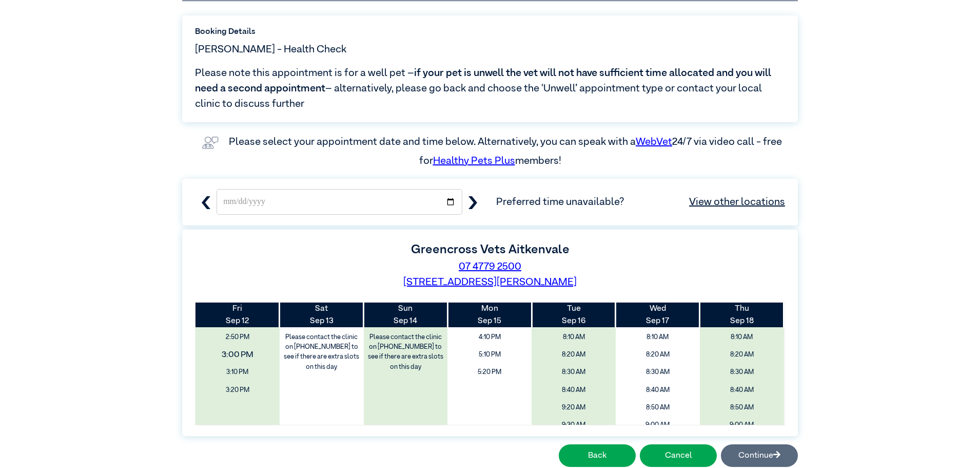 The width and height of the screenshot is (980, 468). Describe the element at coordinates (483, 81) in the screenshot. I see `span: if your pet is unwell the vet will not have sufficient time allocated and you will need a second ...` at that location.